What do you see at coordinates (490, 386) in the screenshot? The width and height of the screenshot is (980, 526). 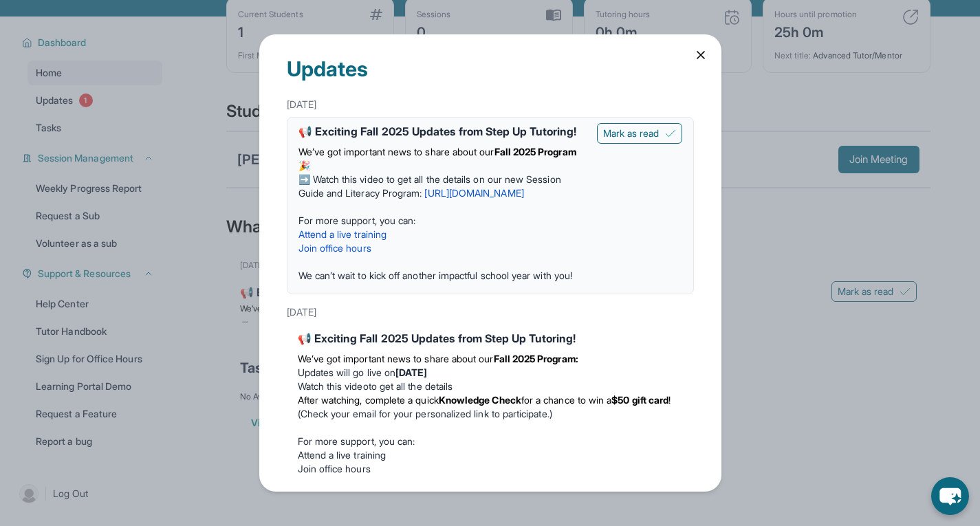 I see `li: to get all the details` at bounding box center [490, 386].